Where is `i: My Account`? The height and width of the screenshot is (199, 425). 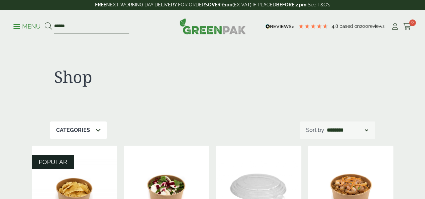
i: My Account is located at coordinates (395, 27).